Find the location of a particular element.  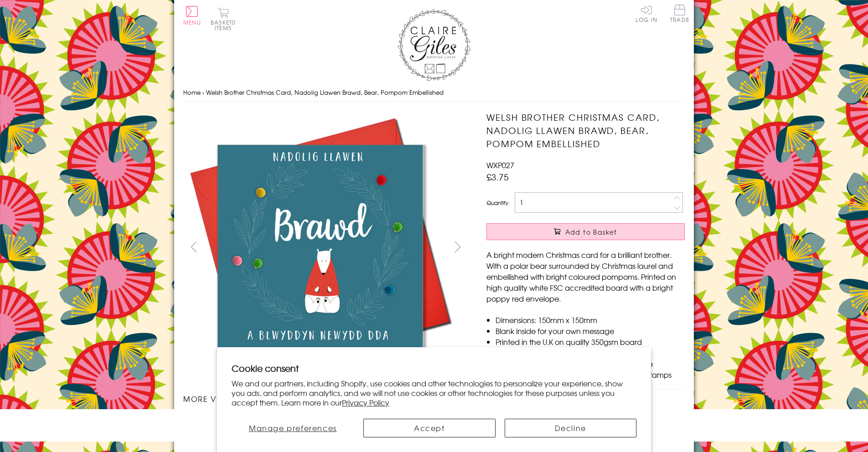

button: Menu is located at coordinates (192, 15).